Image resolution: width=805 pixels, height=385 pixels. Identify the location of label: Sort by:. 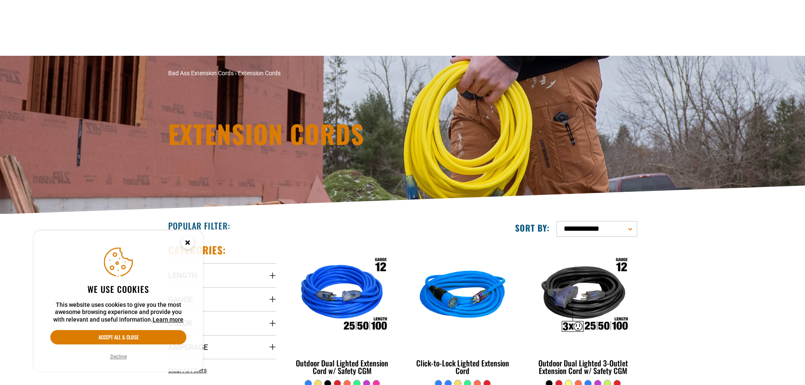
(532, 228).